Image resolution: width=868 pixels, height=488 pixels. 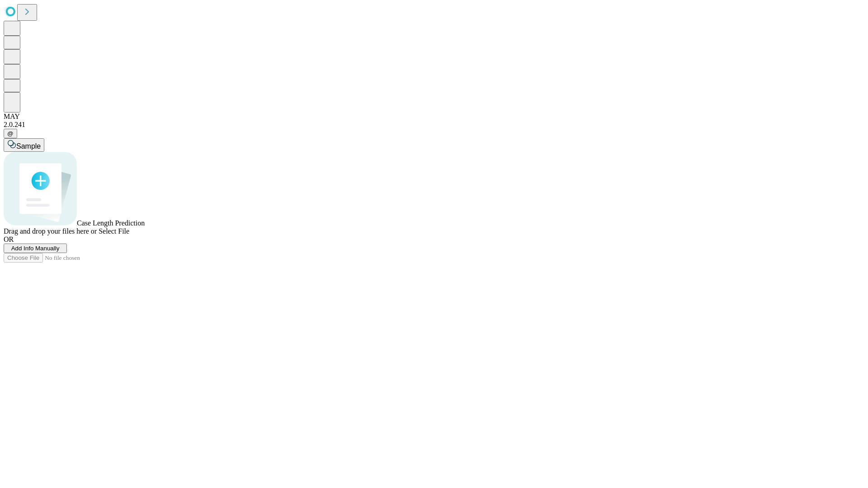 I want to click on span: Add Info Manually, so click(x=35, y=248).